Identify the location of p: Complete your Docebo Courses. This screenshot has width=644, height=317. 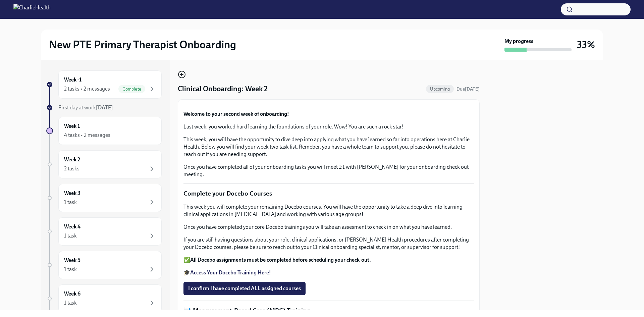
(329, 194).